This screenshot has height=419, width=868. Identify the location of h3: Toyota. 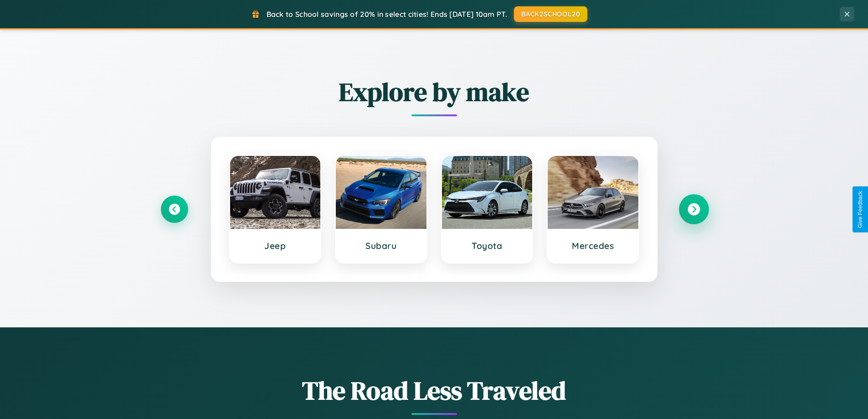
(487, 246).